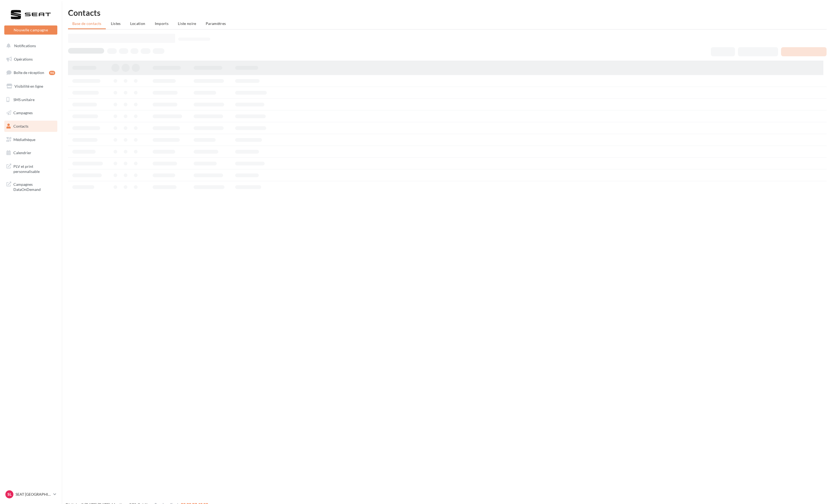  What do you see at coordinates (31, 100) in the screenshot?
I see `a: SMS unitaire` at bounding box center [31, 100].